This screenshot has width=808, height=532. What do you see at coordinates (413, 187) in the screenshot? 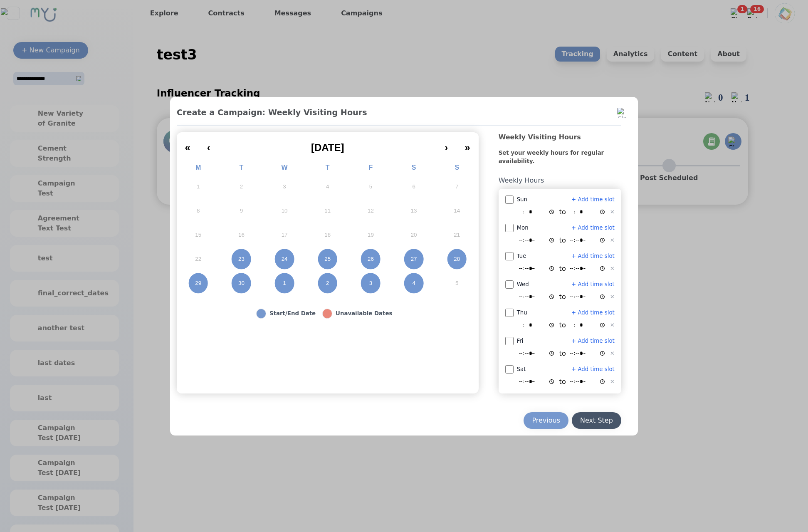
I see `abbr: September 6, 2025` at bounding box center [413, 187].